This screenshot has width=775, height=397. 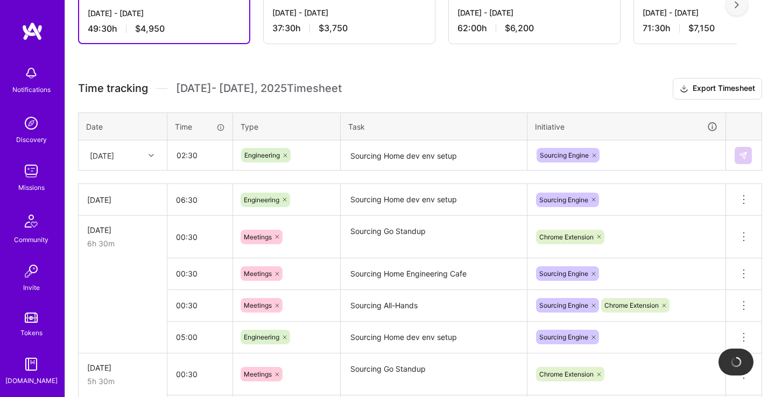 I want to click on span: $4,950, so click(x=150, y=29).